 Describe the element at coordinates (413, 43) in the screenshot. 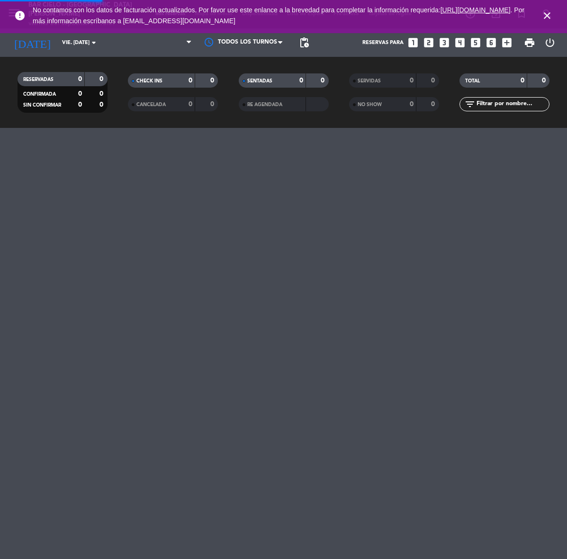

I see `i: looks_one` at that location.